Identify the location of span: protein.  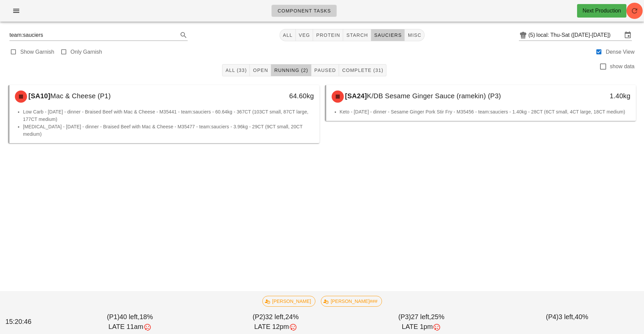
(328, 35).